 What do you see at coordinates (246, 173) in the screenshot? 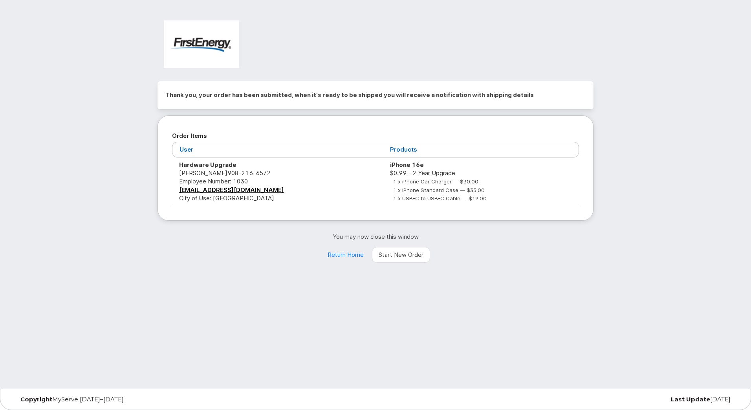
I see `span: 216` at bounding box center [246, 173].